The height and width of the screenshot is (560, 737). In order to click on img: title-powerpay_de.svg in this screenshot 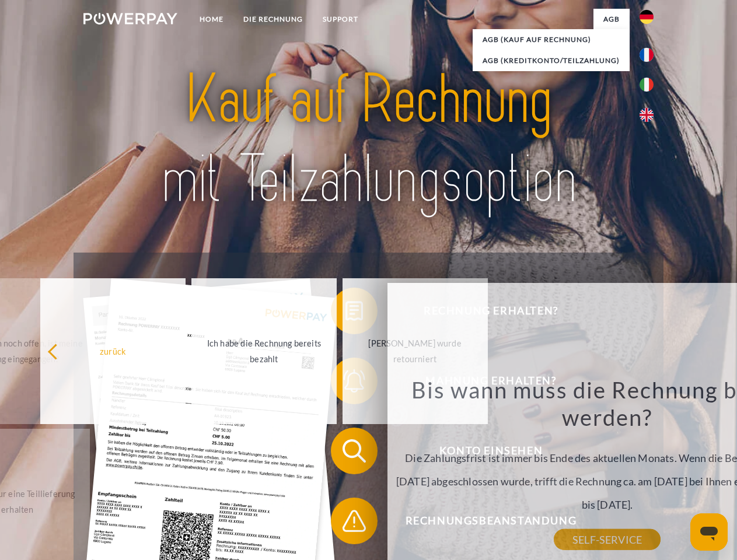, I will do `click(368, 139)`.